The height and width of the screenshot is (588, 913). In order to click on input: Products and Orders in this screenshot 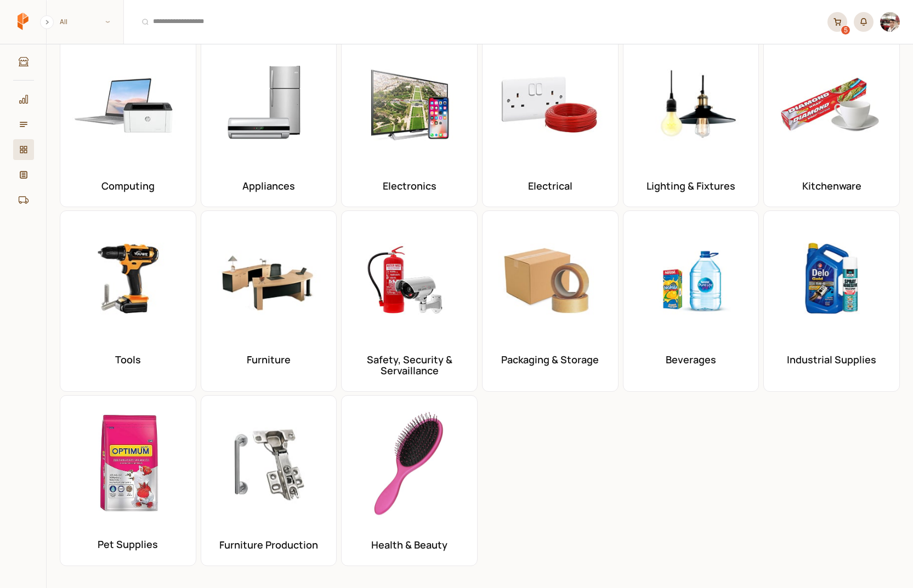, I will do `click(475, 22)`.